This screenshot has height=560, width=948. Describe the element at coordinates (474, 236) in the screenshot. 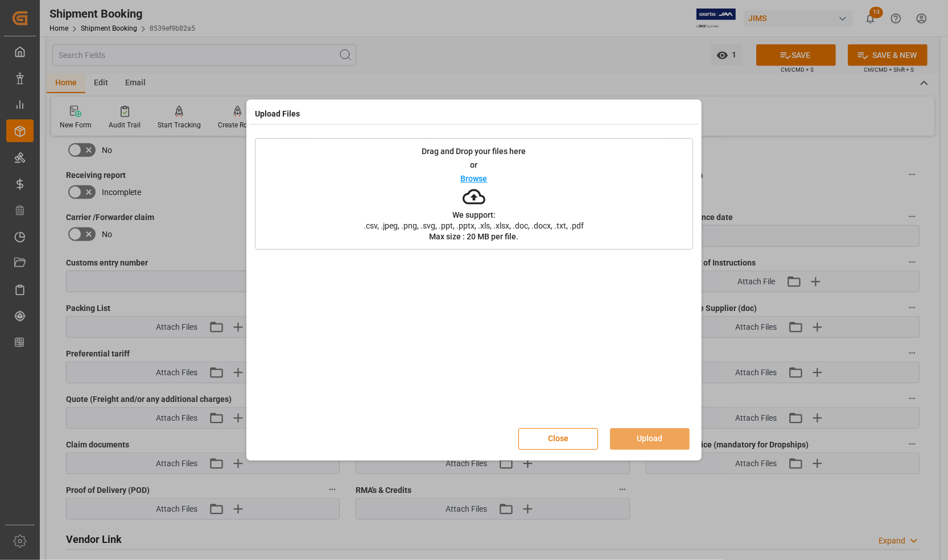

I see `p: Max size : 20 MB per file.` at that location.